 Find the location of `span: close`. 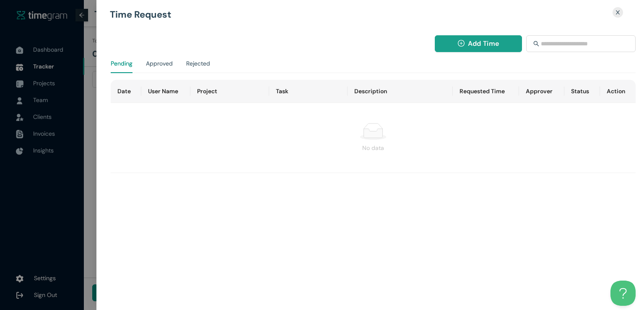

span: close is located at coordinates (618, 12).